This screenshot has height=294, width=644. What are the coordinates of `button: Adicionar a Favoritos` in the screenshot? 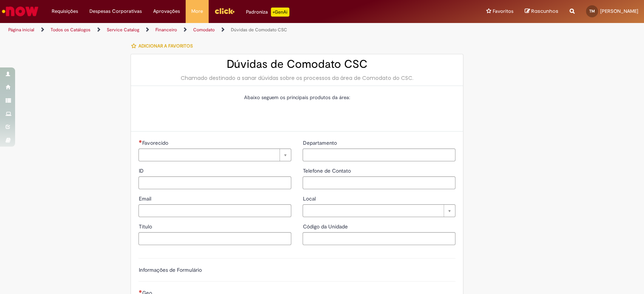 It's located at (163, 46).